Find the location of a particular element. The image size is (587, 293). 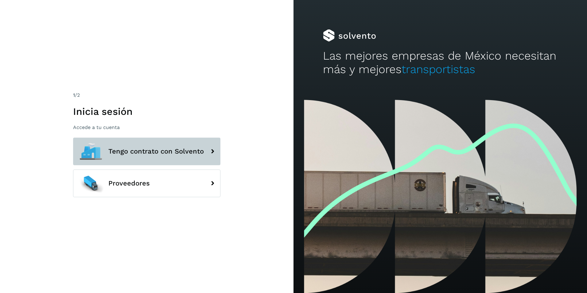

button: Proveedores is located at coordinates (147, 183).